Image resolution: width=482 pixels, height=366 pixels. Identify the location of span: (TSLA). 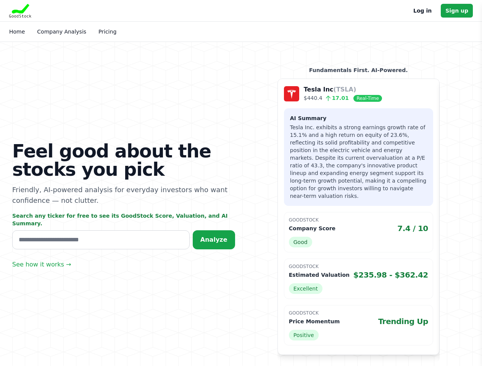
(345, 89).